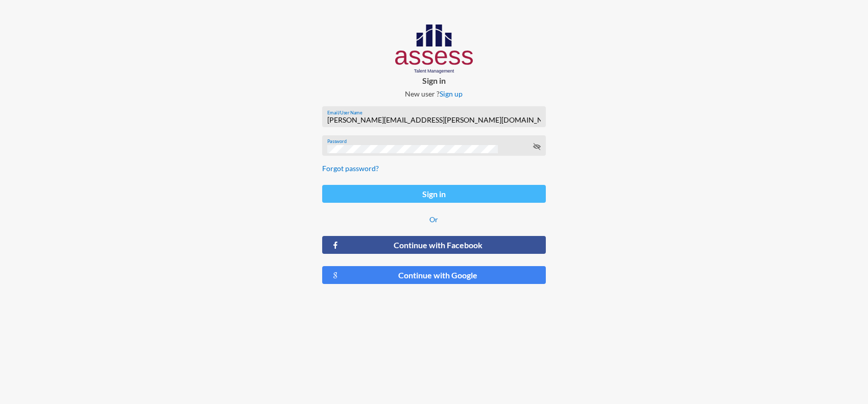  Describe the element at coordinates (434, 120) in the screenshot. I see `input: Email/User Name` at that location.